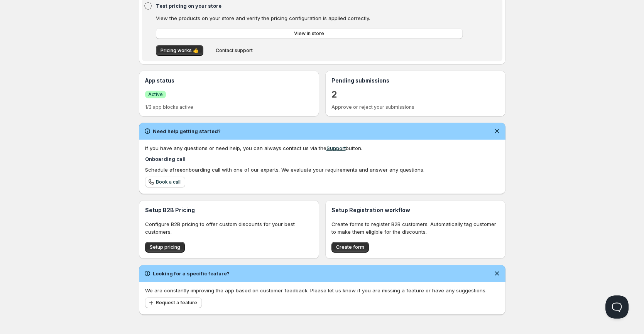 The image size is (644, 334). What do you see at coordinates (322, 170) in the screenshot?
I see `div: Schedule a onboarding call with one of our experts. We evaluate your requirements and answer any ...` at bounding box center [322, 170].